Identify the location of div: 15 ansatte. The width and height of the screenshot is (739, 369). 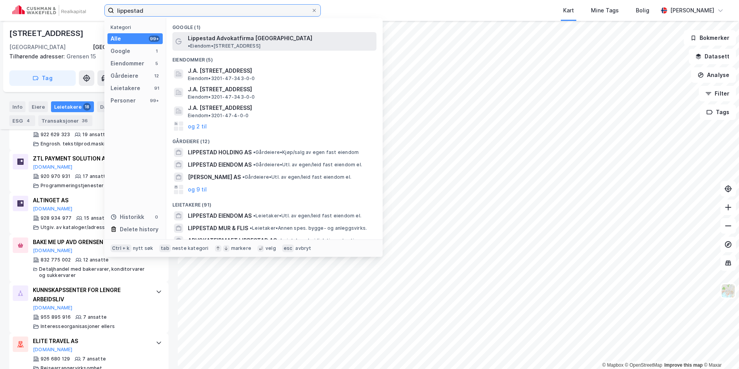
(97, 218).